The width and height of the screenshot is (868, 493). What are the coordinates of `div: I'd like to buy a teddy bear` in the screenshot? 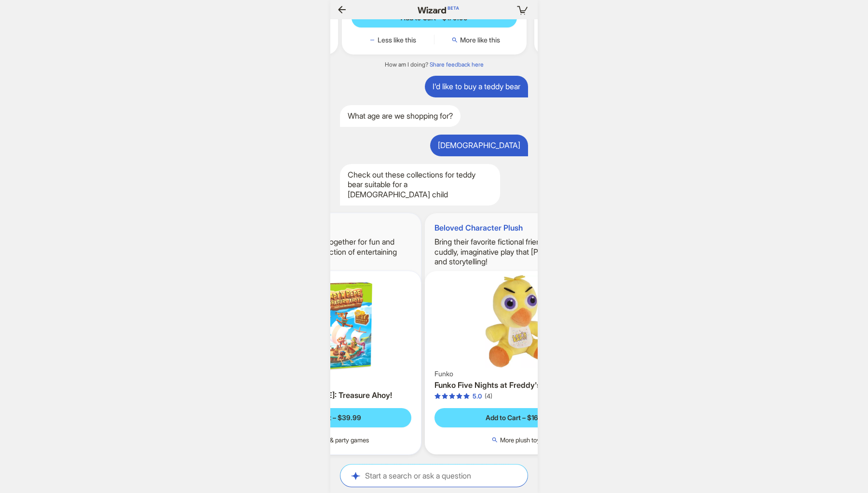 It's located at (477, 86).